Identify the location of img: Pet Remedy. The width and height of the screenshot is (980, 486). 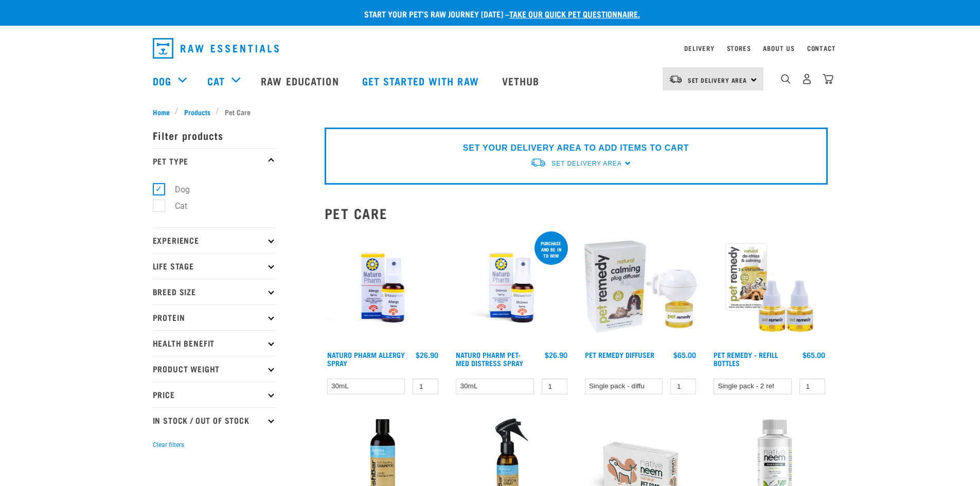
(640, 288).